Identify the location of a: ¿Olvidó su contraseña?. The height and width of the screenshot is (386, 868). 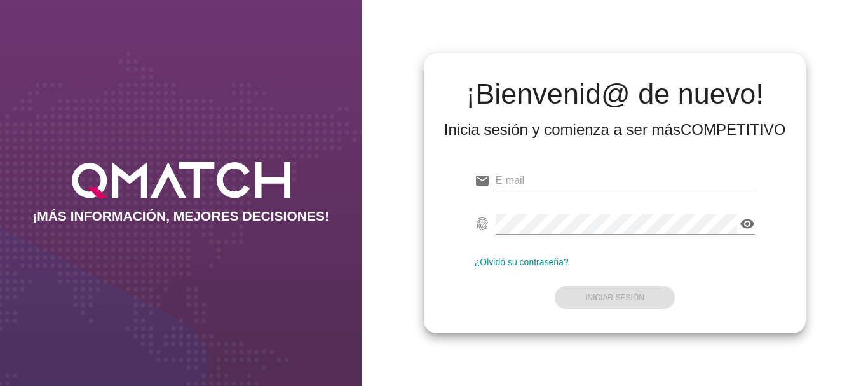
(522, 262).